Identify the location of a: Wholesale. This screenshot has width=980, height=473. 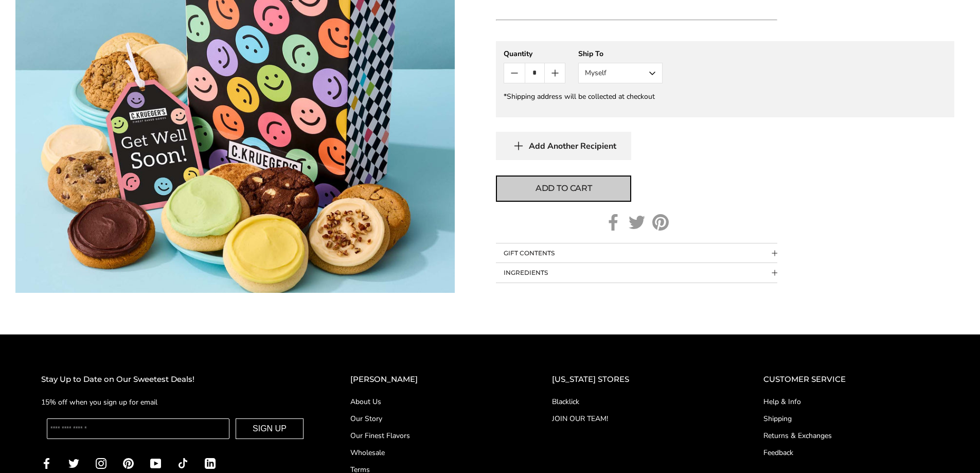
(430, 452).